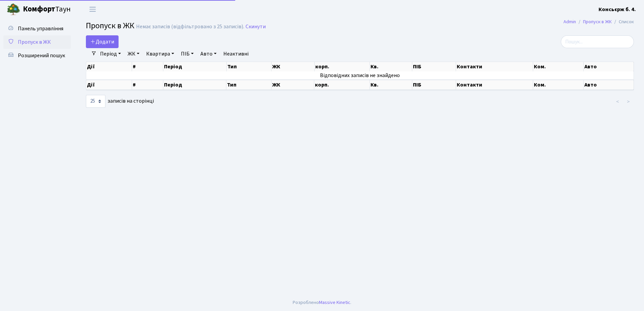 This screenshot has height=311, width=644. I want to click on li: Список, so click(623, 22).